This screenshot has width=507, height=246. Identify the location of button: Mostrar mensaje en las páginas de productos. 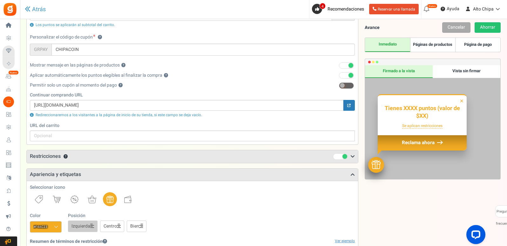
(123, 65).